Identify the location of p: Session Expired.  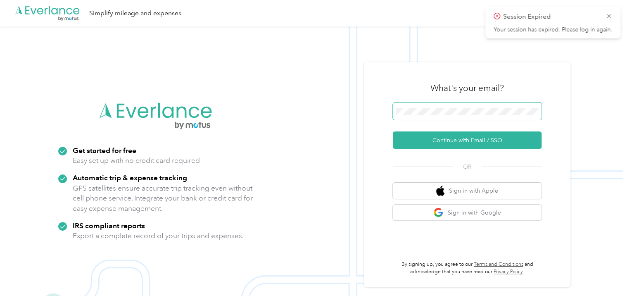
(551, 17).